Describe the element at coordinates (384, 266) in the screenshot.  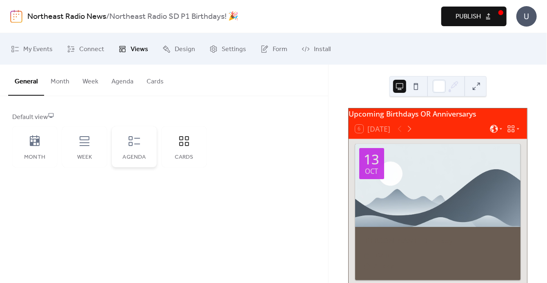
I see `span: All day` at that location.